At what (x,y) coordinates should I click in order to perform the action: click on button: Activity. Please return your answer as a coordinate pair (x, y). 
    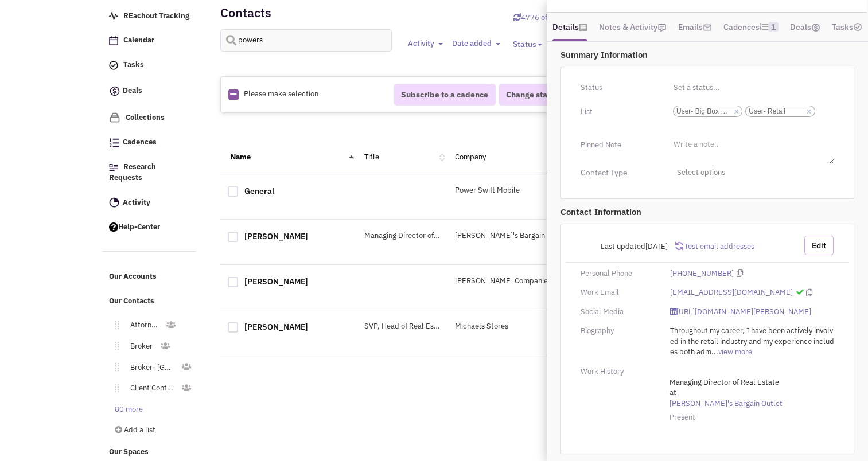
    Looking at the image, I should click on (425, 44).